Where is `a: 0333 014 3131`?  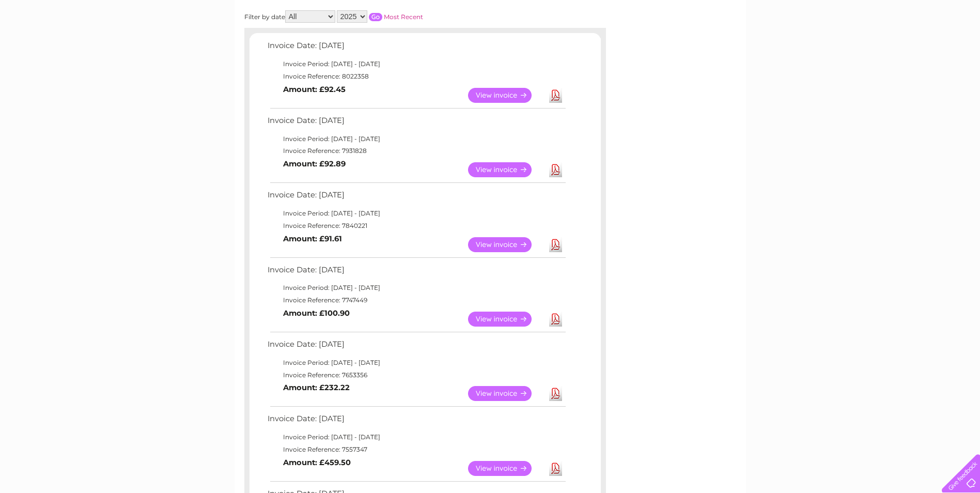
a: 0333 014 3131 is located at coordinates (821, 11).